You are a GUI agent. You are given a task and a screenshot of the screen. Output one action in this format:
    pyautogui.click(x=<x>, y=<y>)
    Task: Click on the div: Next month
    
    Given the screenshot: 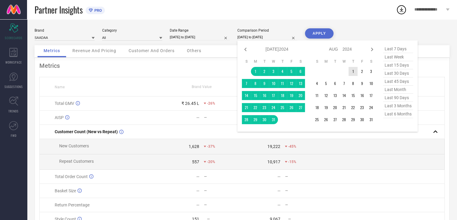 What is the action you would take?
    pyautogui.click(x=372, y=49)
    